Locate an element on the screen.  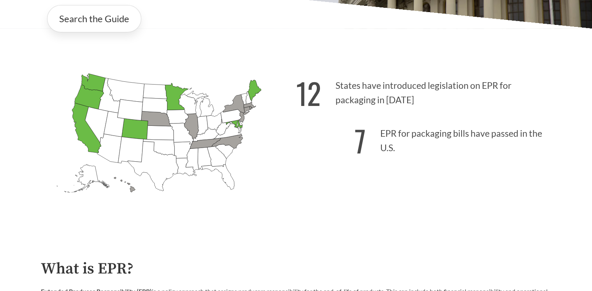
h2: What is EPR? is located at coordinates (296, 268).